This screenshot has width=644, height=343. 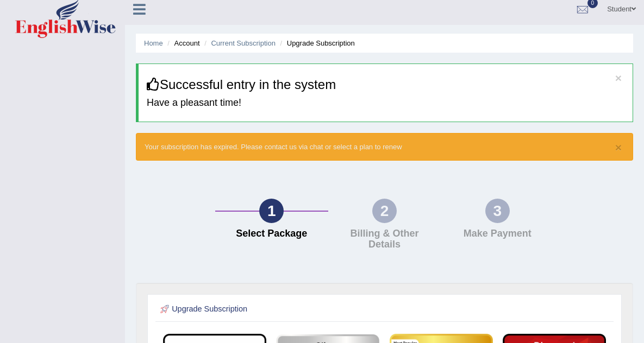 I want to click on h4: Select Package, so click(x=272, y=234).